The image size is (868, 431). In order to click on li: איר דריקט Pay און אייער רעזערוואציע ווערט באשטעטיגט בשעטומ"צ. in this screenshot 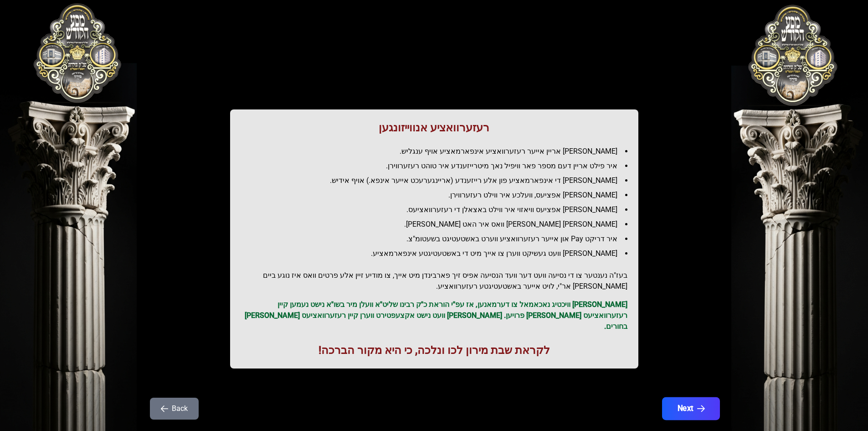, I will do `click(438, 239)`.